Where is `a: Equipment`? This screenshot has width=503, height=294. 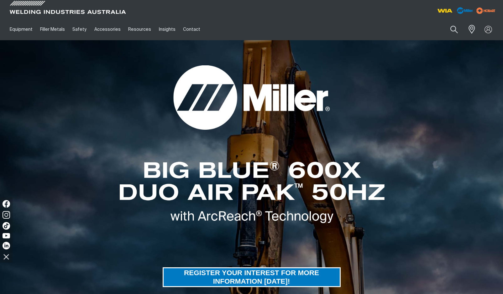 a: Equipment is located at coordinates (21, 29).